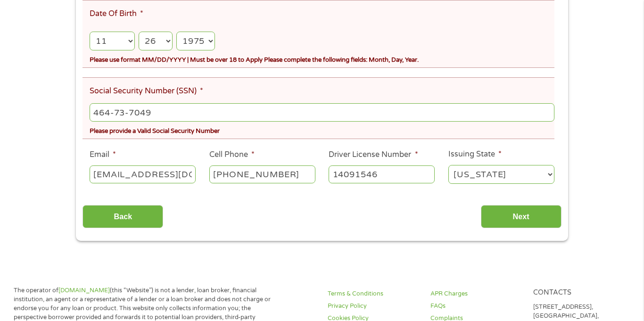  What do you see at coordinates (322, 129) in the screenshot?
I see `div: Please provide a Valid Social Security Number` at bounding box center [322, 129].